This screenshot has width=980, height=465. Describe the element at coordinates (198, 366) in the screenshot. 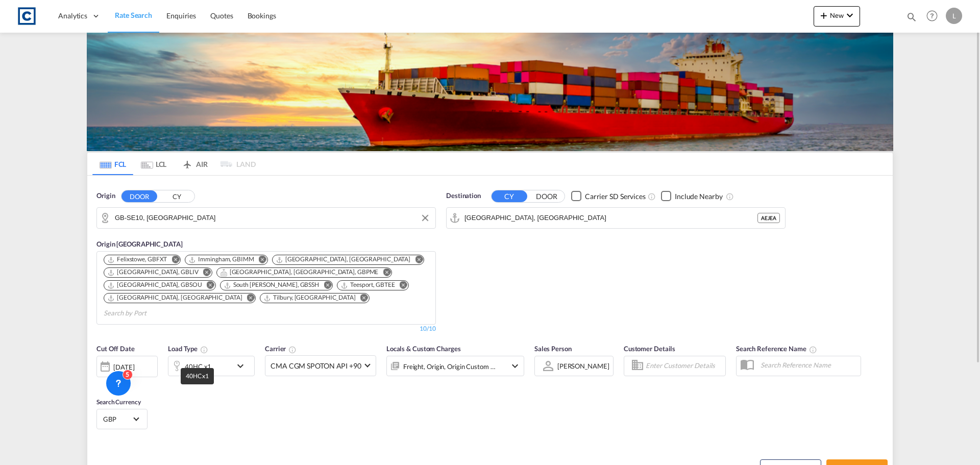

I see `div: 40HC x1` at that location.